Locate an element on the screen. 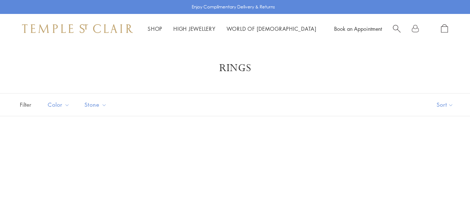 The image size is (470, 205). a: ShopShop is located at coordinates (155, 29).